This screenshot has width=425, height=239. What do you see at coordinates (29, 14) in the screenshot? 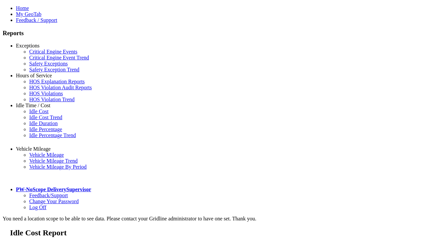
I see `a: My GeoTab` at bounding box center [29, 14].